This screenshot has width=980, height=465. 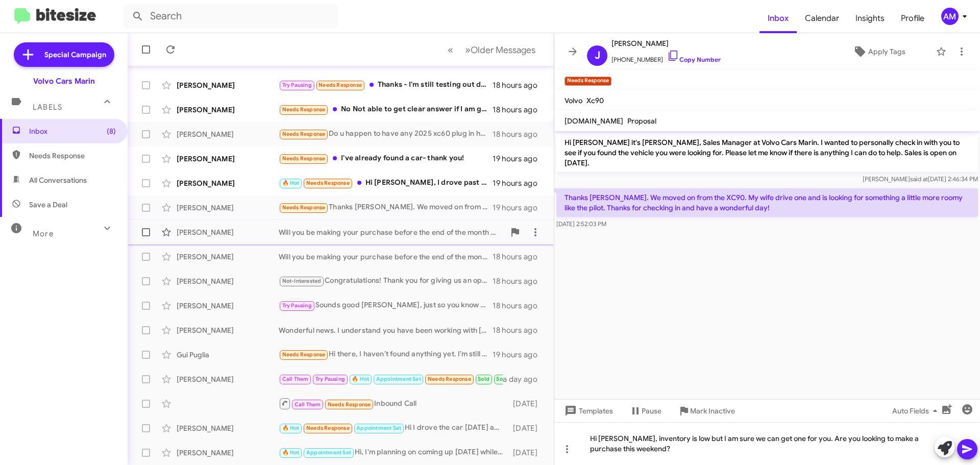 What do you see at coordinates (869, 18) in the screenshot?
I see `span: Insights` at bounding box center [869, 18].